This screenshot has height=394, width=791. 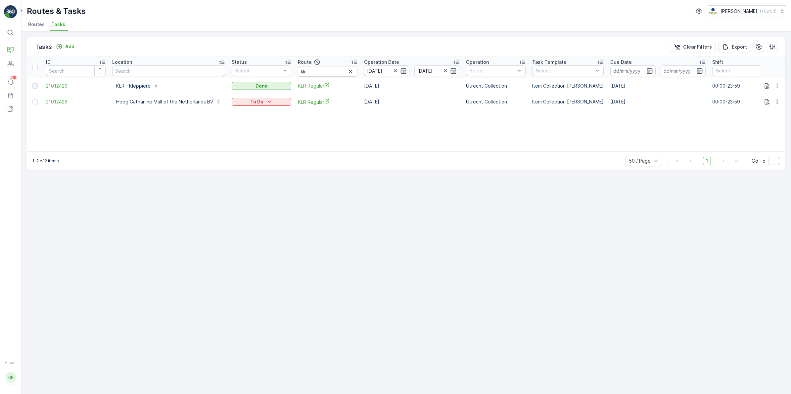 I want to click on p: KLR - Kleppiere, so click(x=133, y=86).